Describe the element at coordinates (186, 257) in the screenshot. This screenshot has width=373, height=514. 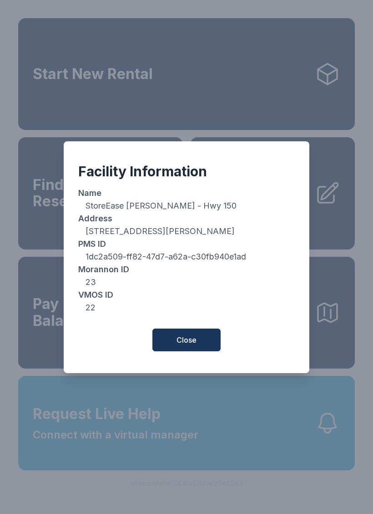
I see `dd: 1dc2a509-ff82-47d7-a62a-c30fb940e1ad` at that location.